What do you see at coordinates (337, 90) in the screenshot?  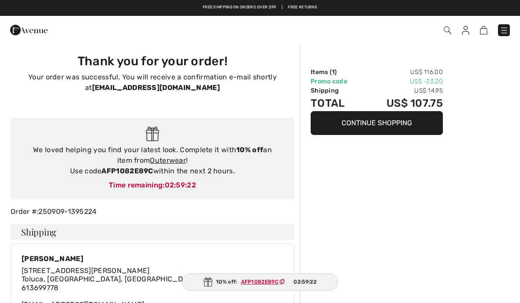 I see `td: Shipping` at bounding box center [337, 90].